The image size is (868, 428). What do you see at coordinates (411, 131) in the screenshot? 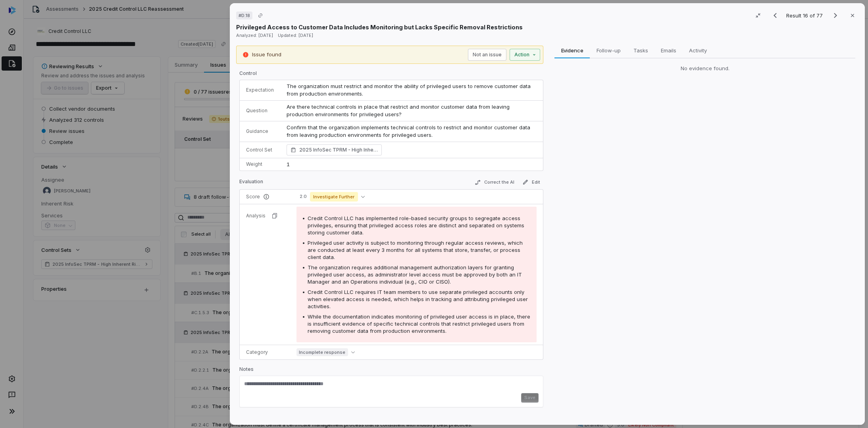
I see `p: Confirm that the organization implements technical controls to restrict and monitor customer data...` at bounding box center [411, 131].